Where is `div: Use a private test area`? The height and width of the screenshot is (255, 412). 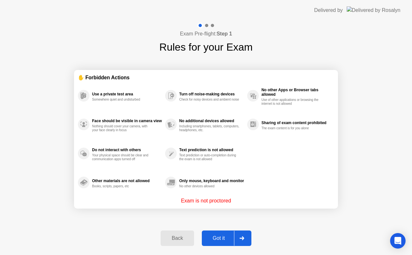 div: Use a private test area is located at coordinates (127, 94).